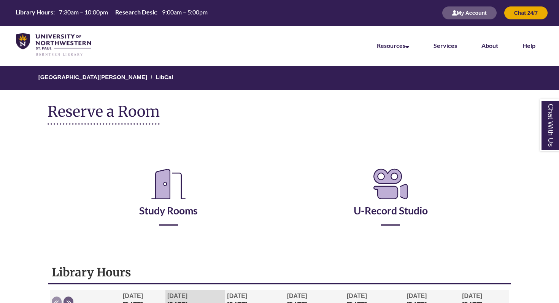 The height and width of the screenshot is (303, 559). Describe the element at coordinates (279, 78) in the screenshot. I see `nav: Breadcrumb` at that location.